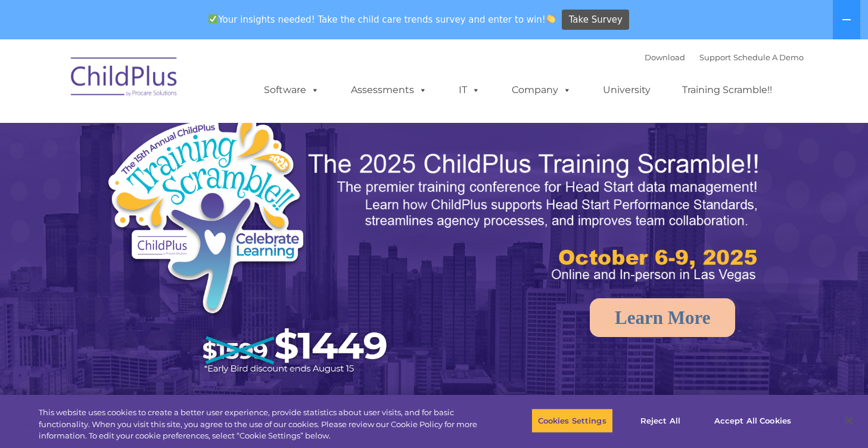  I want to click on a: Company, so click(542, 90).